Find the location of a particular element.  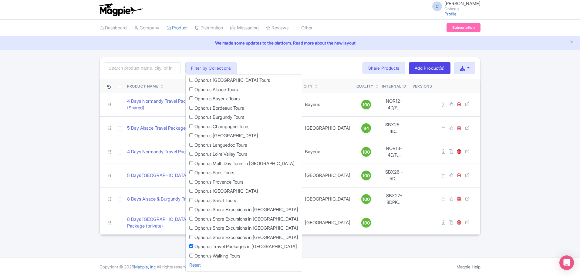

td: NOR12-4D/P... is located at coordinates (394, 105).